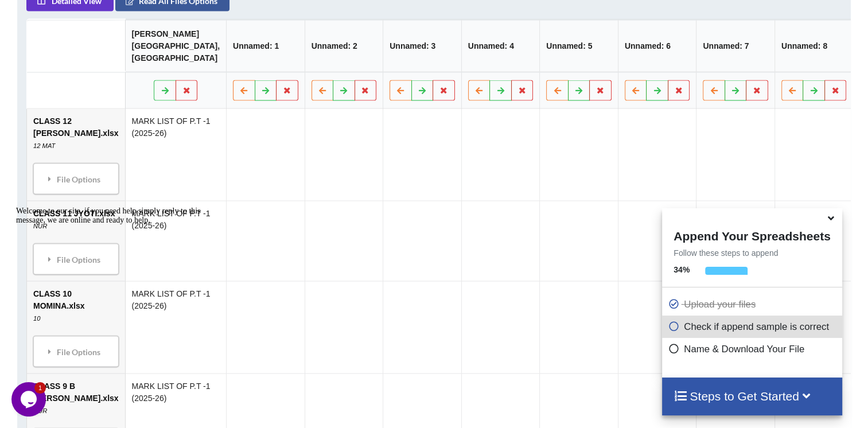  I want to click on th: Unnamed: 3, so click(421, 46).